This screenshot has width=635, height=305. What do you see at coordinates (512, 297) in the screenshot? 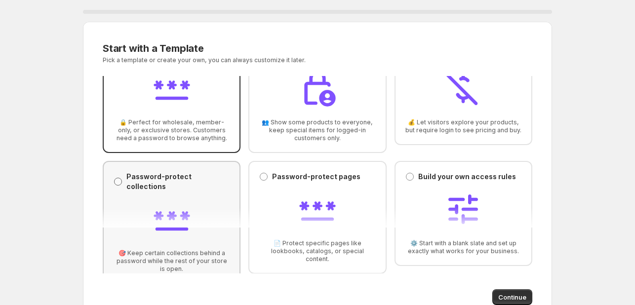
I see `button: Continue` at bounding box center [512, 297].